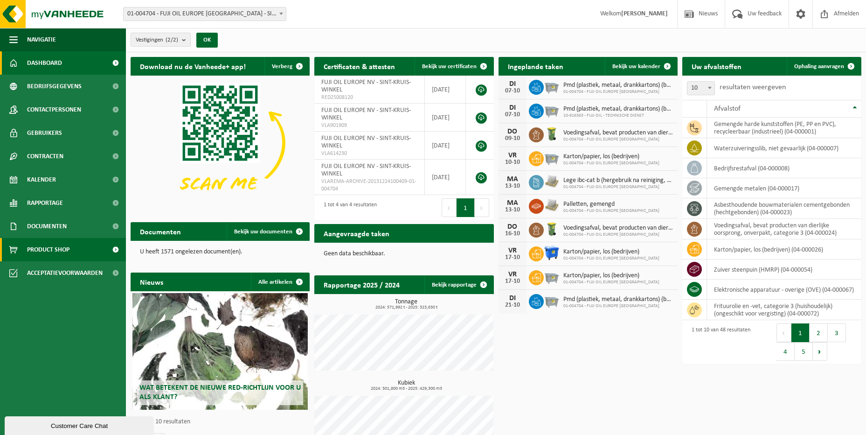 The image size is (866, 435). I want to click on p: U heeft 1571 ongelezen document(en)., so click(220, 252).